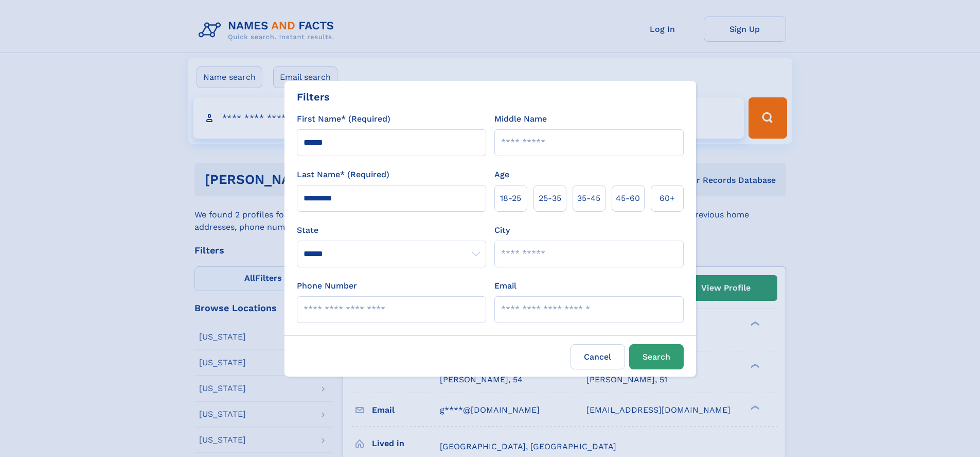  Describe the element at coordinates (598, 357) in the screenshot. I see `label: Cancel` at that location.